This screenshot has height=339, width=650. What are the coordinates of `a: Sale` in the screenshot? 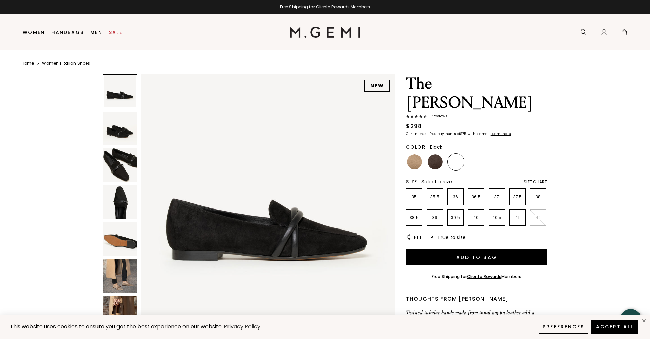 It's located at (116, 32).